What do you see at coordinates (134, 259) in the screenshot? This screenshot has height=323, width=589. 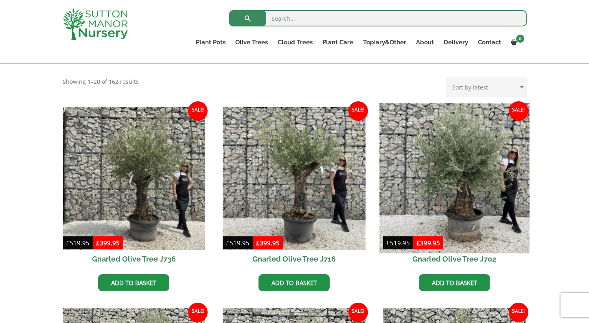 I see `h2: Gnarled Olive Tree J736` at bounding box center [134, 259].